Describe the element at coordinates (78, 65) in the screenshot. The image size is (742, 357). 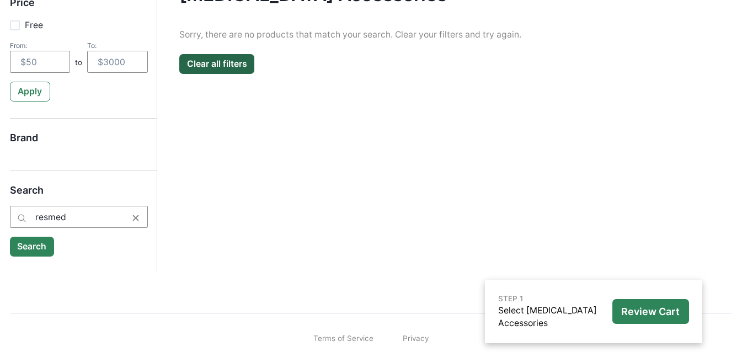
I see `p: to` at that location.